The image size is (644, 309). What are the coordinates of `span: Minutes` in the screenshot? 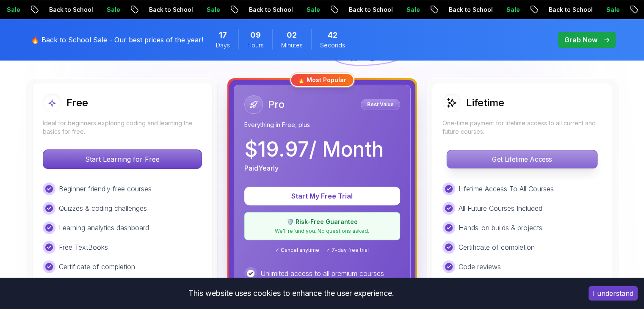 It's located at (292, 45).